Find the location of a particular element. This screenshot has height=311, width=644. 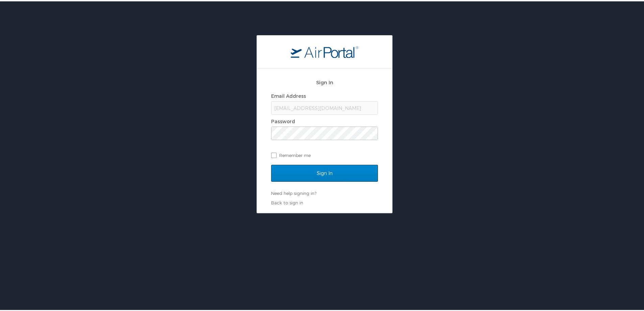

label: Email Address is located at coordinates (288, 95).